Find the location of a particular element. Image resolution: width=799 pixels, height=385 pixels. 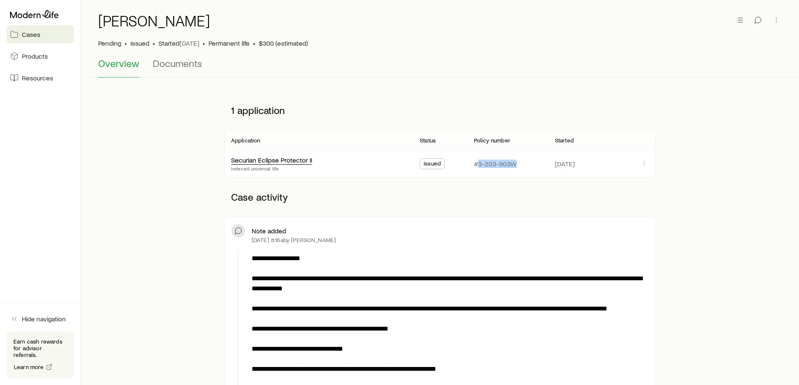

div: Case details tabs is located at coordinates (440, 67).